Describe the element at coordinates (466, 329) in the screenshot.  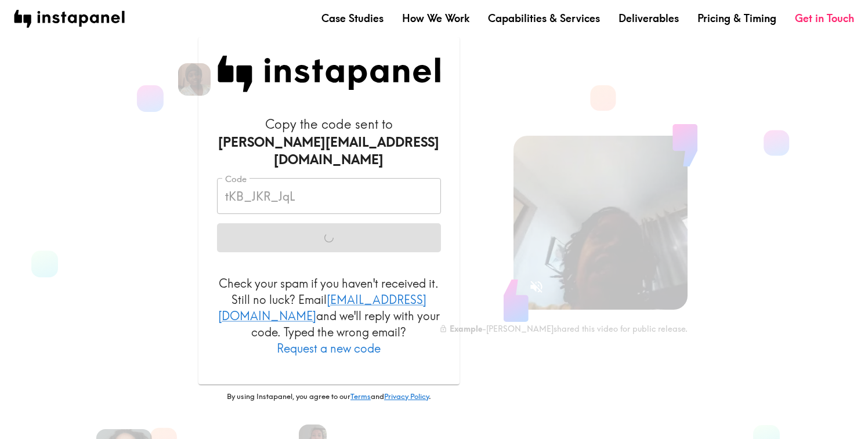
I see `b: Example` at that location.